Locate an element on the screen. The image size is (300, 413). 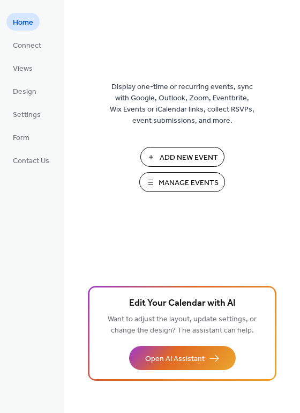
span: Settings is located at coordinates (27, 115).